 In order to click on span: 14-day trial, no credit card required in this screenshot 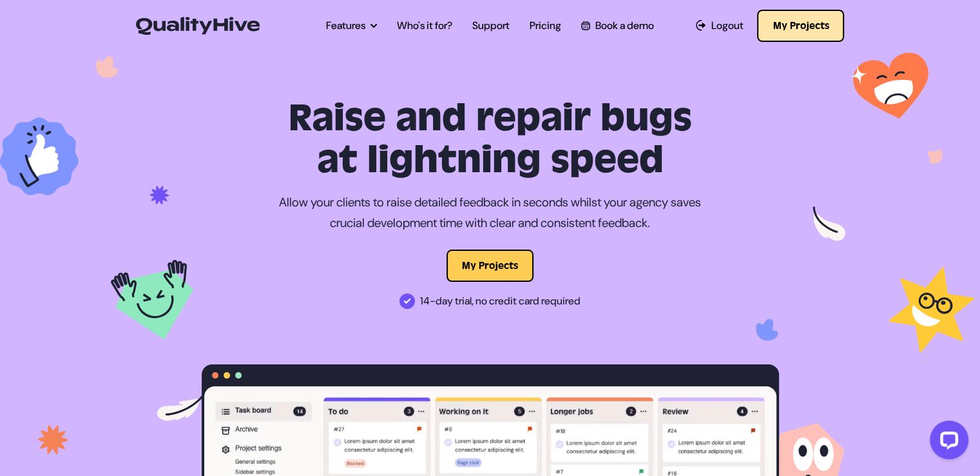, I will do `click(500, 301)`.